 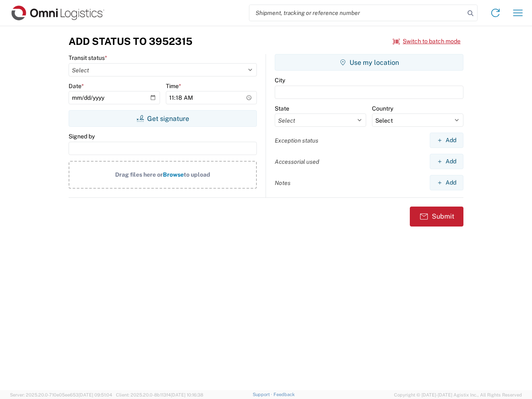 What do you see at coordinates (427, 41) in the screenshot?
I see `button: Switch to batch mode` at bounding box center [427, 41].